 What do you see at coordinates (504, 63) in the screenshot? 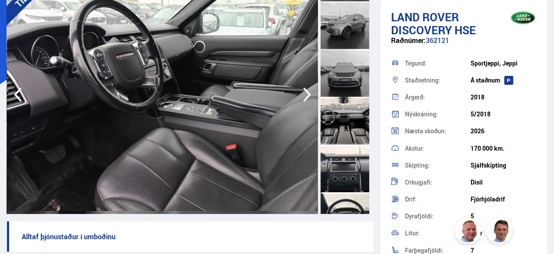
I see `div: Sportjeppi, Jeppi` at bounding box center [504, 63].